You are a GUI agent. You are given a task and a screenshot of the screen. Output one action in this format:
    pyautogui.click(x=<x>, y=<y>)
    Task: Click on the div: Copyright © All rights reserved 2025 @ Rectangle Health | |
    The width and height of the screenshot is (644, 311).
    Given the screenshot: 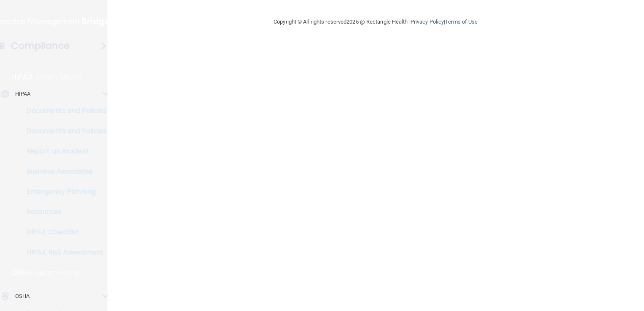 What is the action you would take?
    pyautogui.click(x=376, y=22)
    